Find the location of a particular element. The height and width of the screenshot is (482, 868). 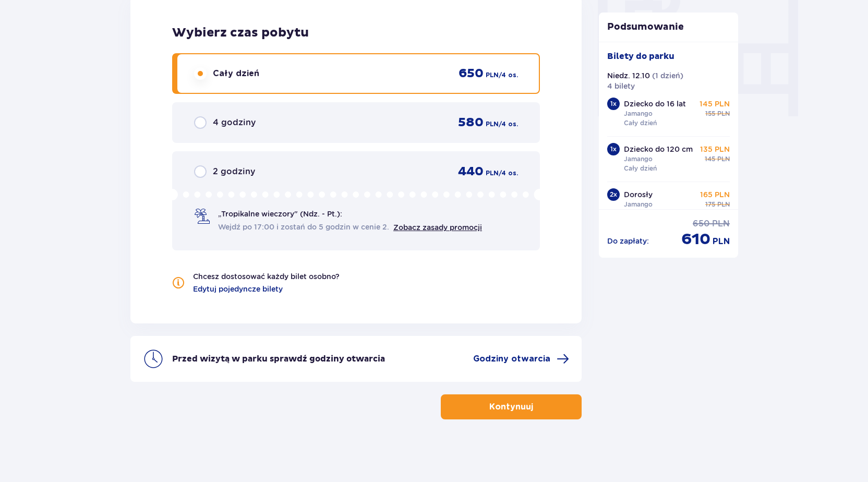

a: Zobacz zasady promocji is located at coordinates (437, 227).